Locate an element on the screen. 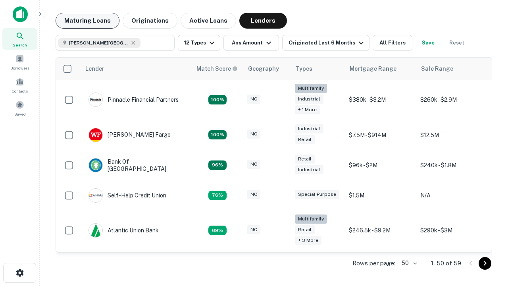  a: Saved is located at coordinates (20, 108).